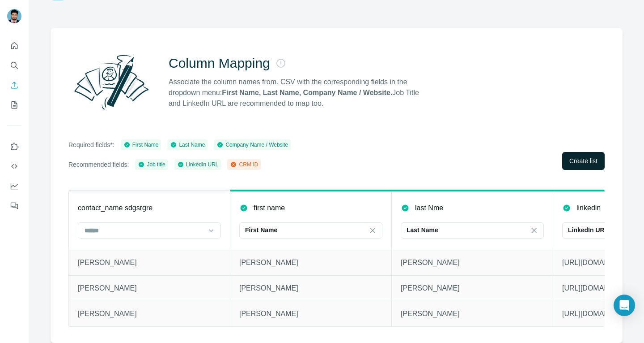 The width and height of the screenshot is (644, 343). Describe the element at coordinates (423, 230) in the screenshot. I see `p: Last Name` at that location.